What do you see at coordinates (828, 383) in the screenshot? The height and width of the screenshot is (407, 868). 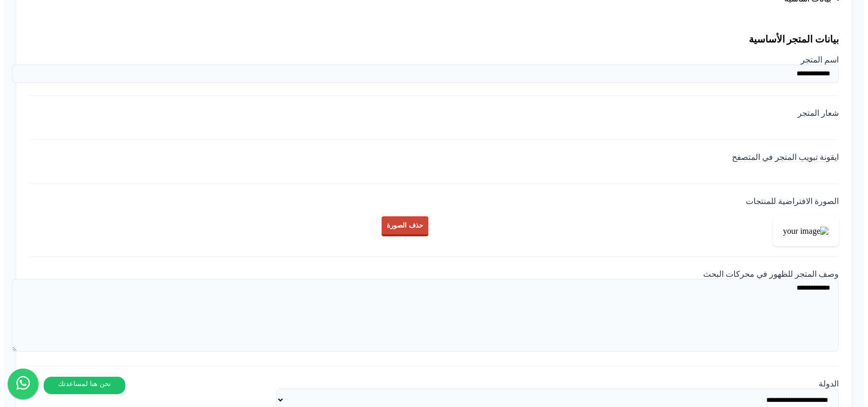 I see `label: الدولة` at bounding box center [828, 383].